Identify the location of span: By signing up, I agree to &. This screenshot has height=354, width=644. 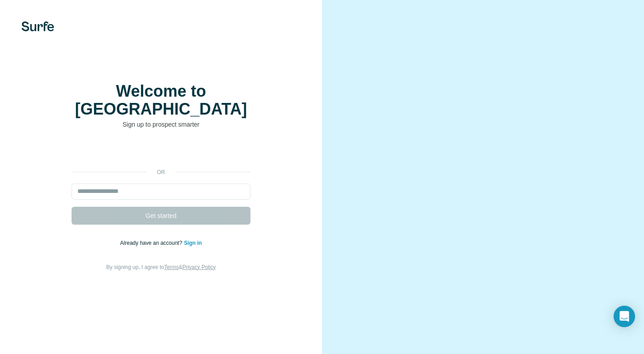
(161, 267).